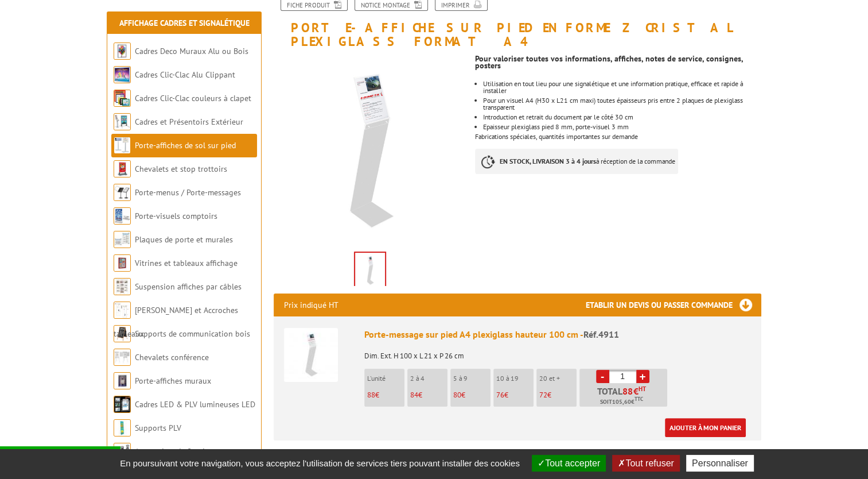 This screenshot has width=868, height=479. I want to click on img: Porte-visuels comptoirs, so click(123, 216).